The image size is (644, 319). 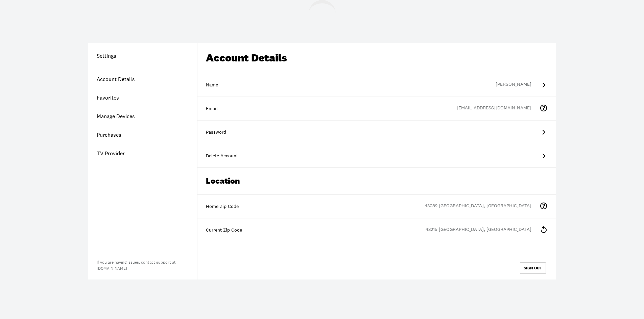 I want to click on div: Delete Account, so click(x=377, y=156).